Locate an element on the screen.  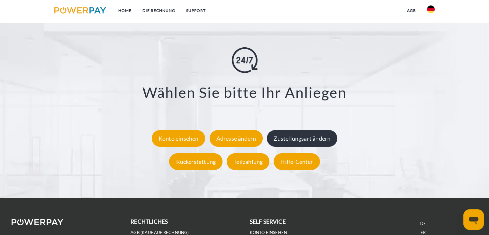
img: logo-powerpay.svg is located at coordinates (80, 10).